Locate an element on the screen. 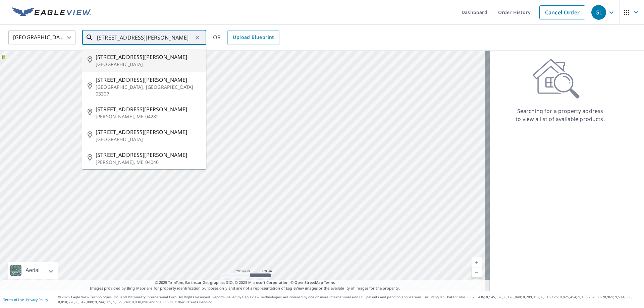  input: Search by address or latitude-longitude is located at coordinates (144, 37).